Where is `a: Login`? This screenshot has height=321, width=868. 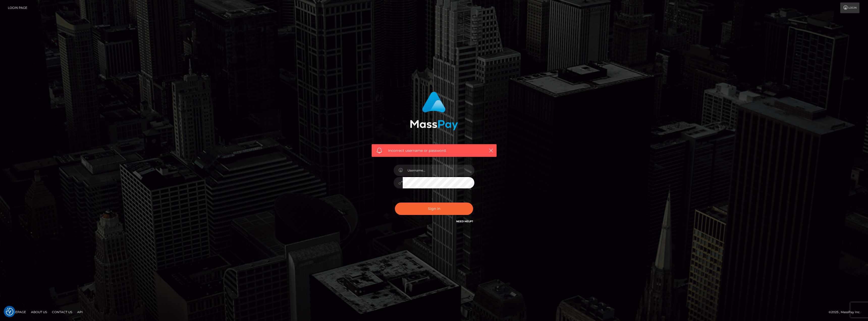
a: Login is located at coordinates (850, 8).